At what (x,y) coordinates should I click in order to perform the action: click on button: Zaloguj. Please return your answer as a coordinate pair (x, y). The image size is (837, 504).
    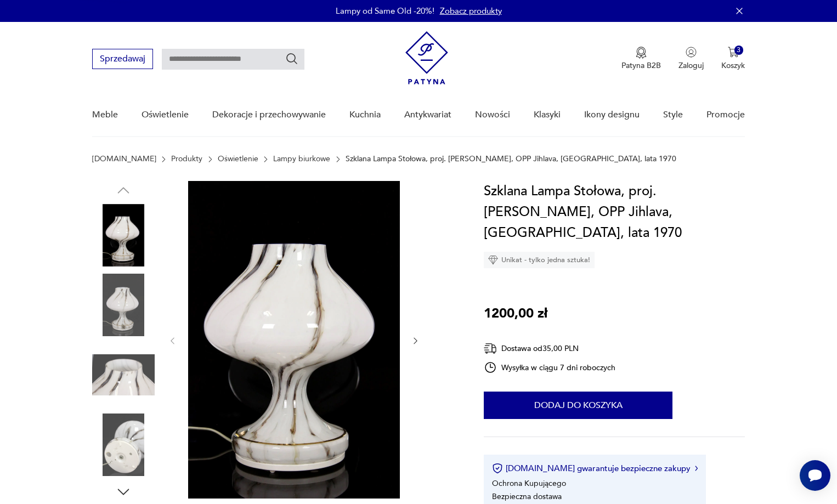
    Looking at the image, I should click on (691, 59).